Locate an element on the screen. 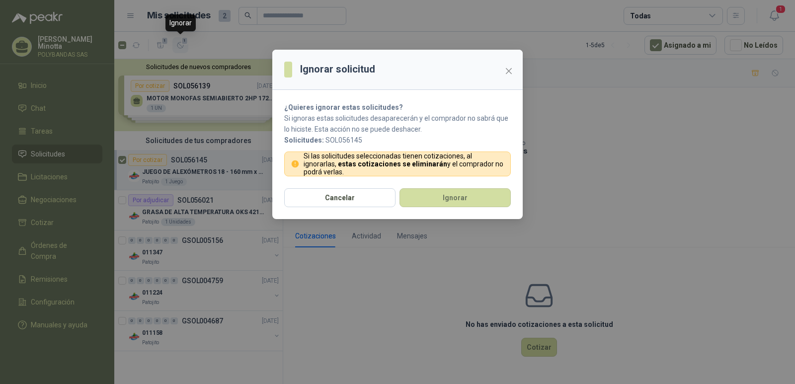  button: Cancelar is located at coordinates (340, 198).